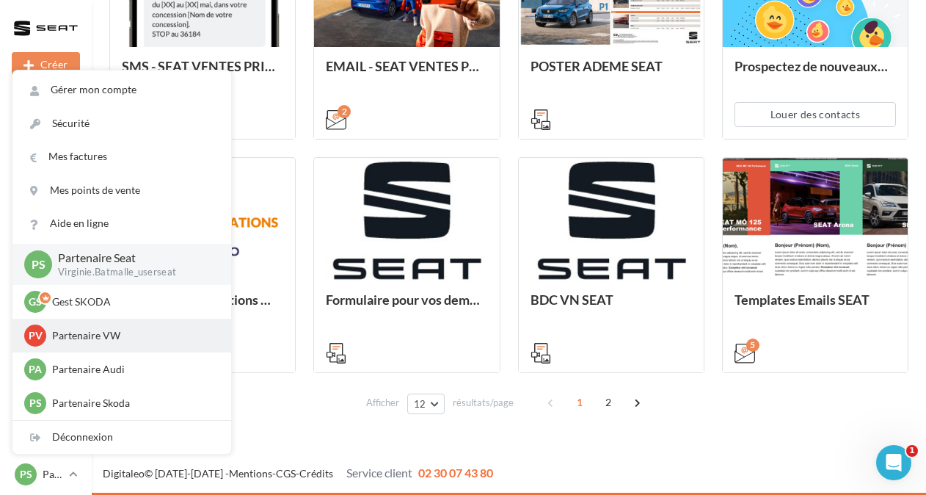 This screenshot has height=495, width=926. I want to click on span: résultats/page, so click(483, 402).